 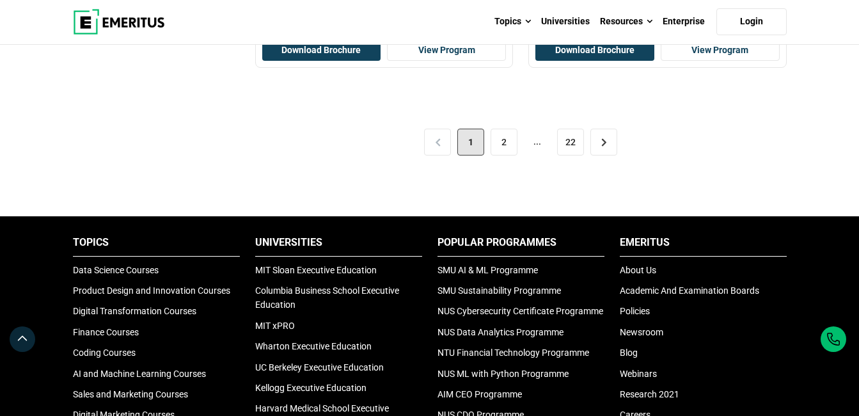 What do you see at coordinates (690, 290) in the screenshot?
I see `a: Academic And Examination Boards` at bounding box center [690, 290].